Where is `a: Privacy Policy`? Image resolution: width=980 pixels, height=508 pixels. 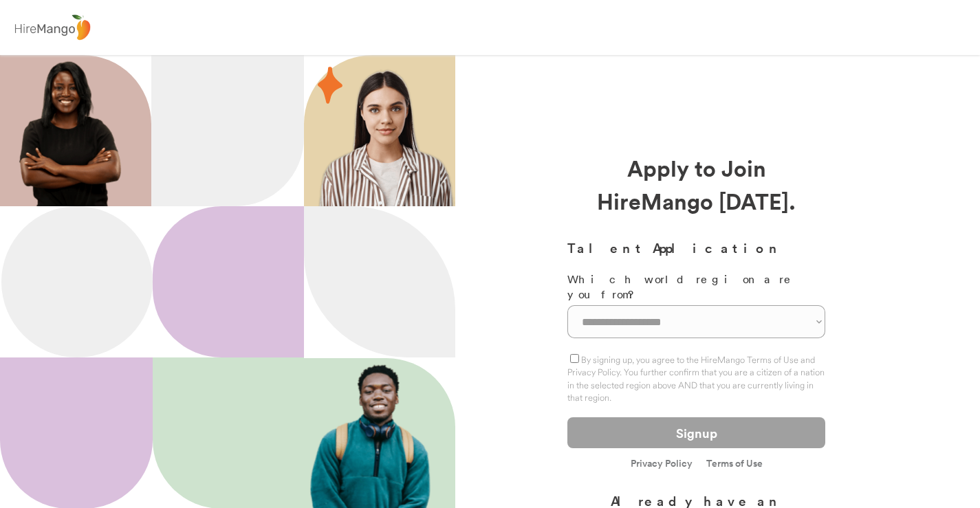 a: Privacy Policy is located at coordinates (662, 464).